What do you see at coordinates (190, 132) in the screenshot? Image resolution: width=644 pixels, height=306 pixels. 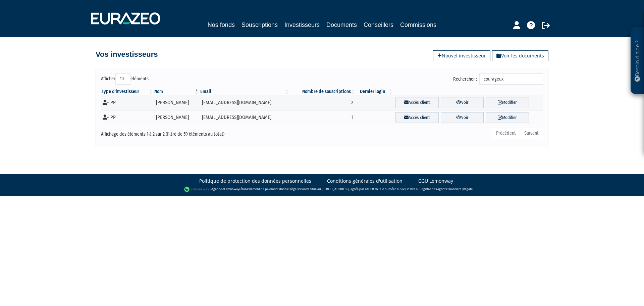 I see `div: Affichage des éléments 1 à 2 sur 2 (filtré de 59 éléments au total)` at bounding box center [190, 132].